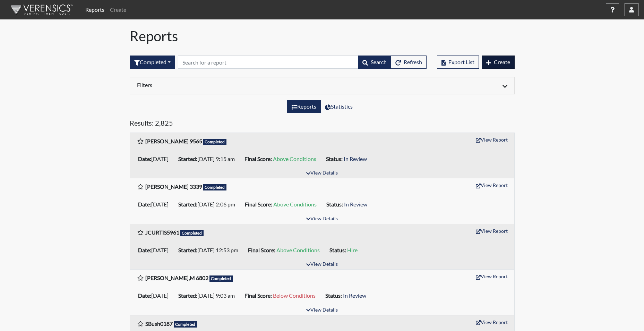 This screenshot has width=644, height=331. I want to click on button: Refresh, so click(408, 62).